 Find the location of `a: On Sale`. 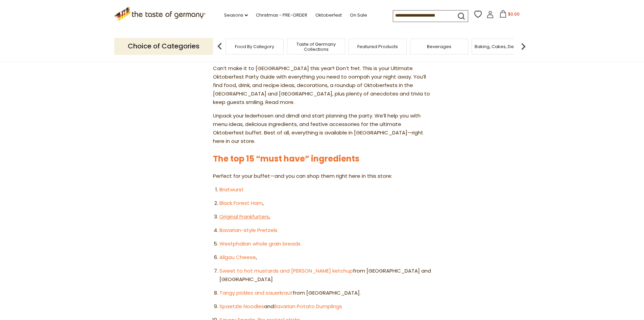

a: On Sale is located at coordinates (358, 15).